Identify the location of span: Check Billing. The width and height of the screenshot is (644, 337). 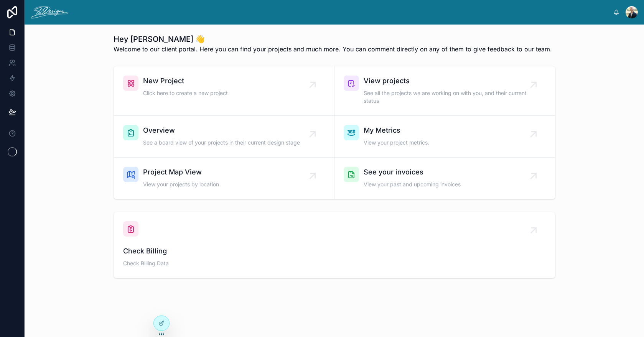
(334, 251).